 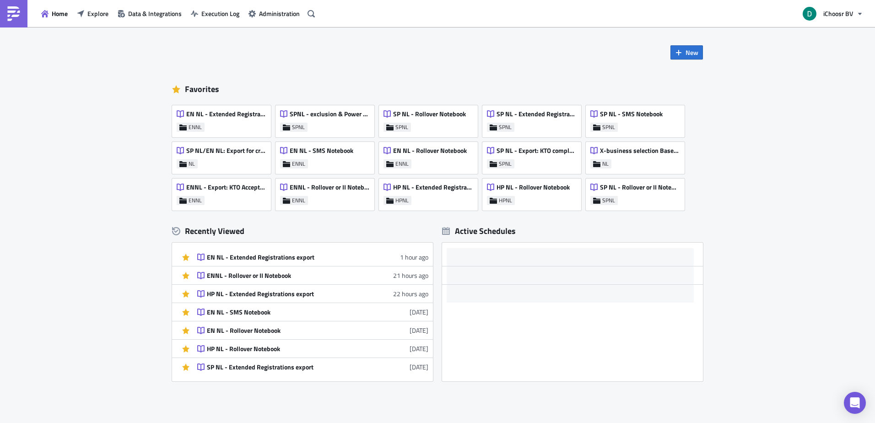 What do you see at coordinates (98, 13) in the screenshot?
I see `span: Explore` at bounding box center [98, 13].